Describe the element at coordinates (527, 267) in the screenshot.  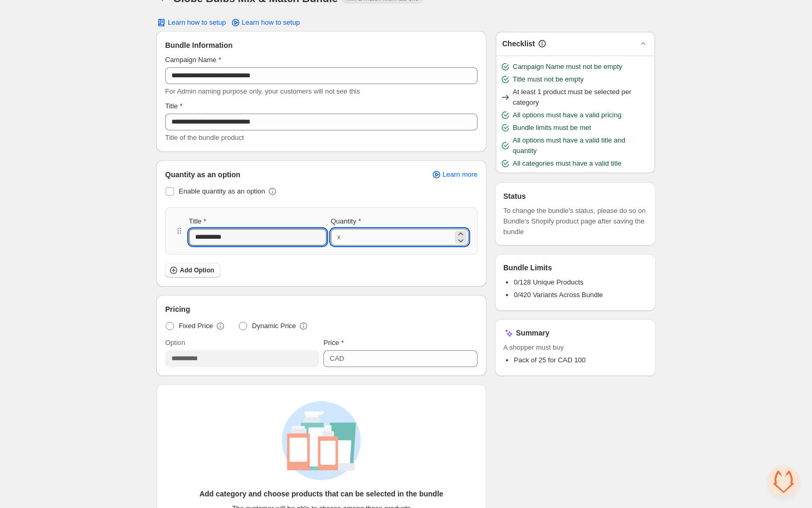
I see `h3: Bundle Limits` at that location.